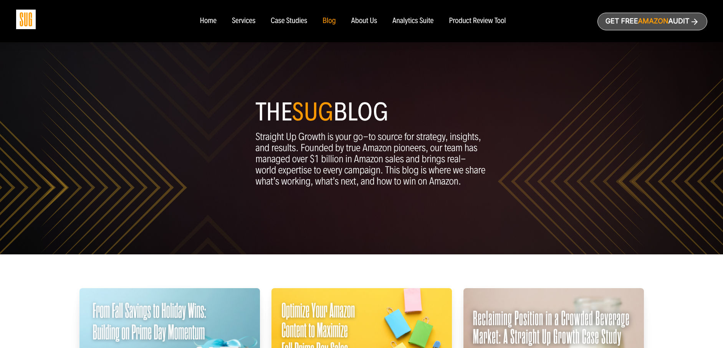 Image resolution: width=723 pixels, height=348 pixels. What do you see at coordinates (208, 21) in the screenshot?
I see `div: Home` at bounding box center [208, 21].